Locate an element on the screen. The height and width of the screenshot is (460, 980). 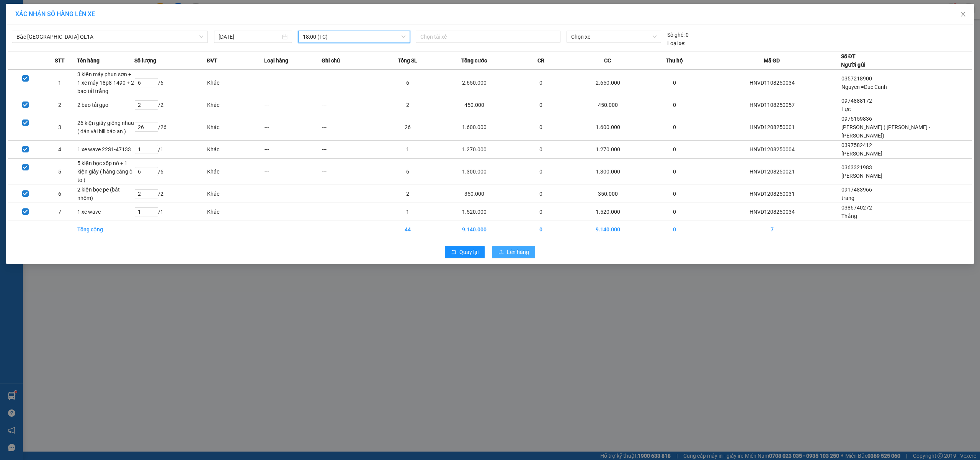
span: close is located at coordinates (963, 14).